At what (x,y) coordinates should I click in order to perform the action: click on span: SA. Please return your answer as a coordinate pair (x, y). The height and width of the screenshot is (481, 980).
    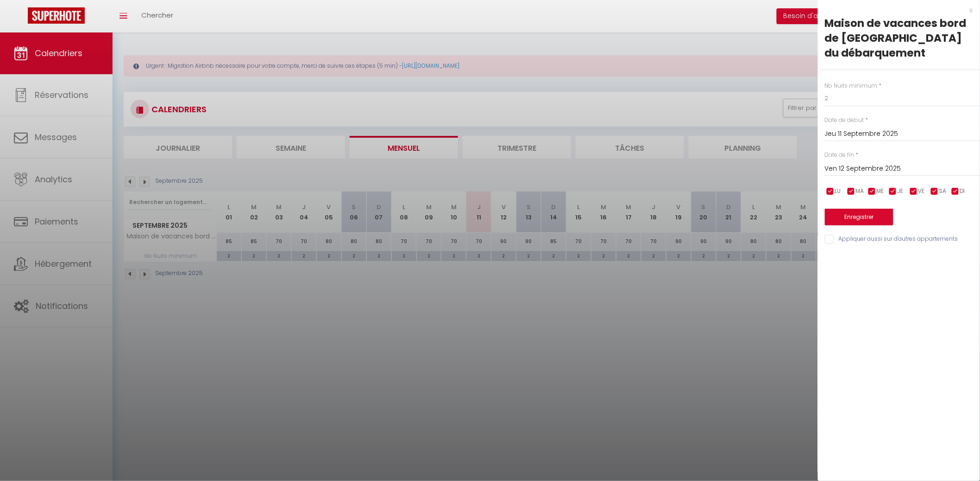
    Looking at the image, I should click on (943, 191).